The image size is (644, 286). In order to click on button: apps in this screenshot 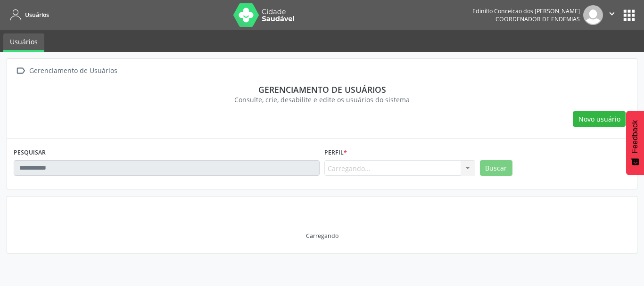, I will do `click(629, 15)`.